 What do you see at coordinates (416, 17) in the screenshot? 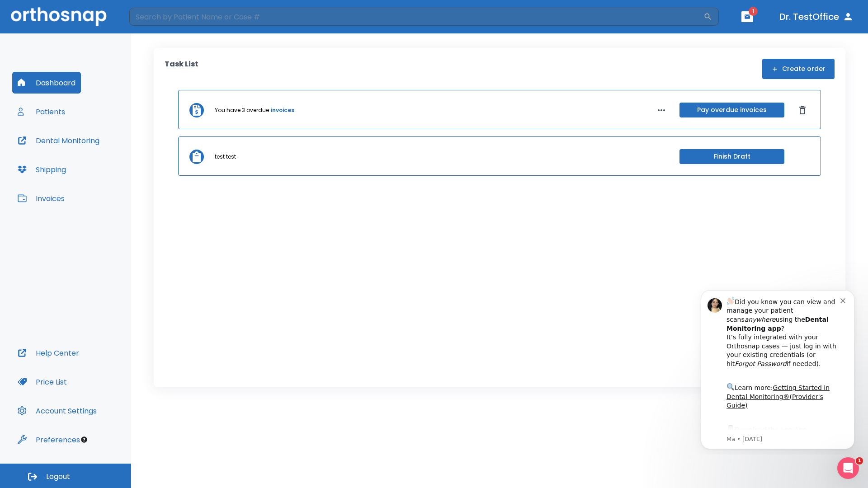
I see `input: Search by Patient Name or Case #` at bounding box center [416, 17].